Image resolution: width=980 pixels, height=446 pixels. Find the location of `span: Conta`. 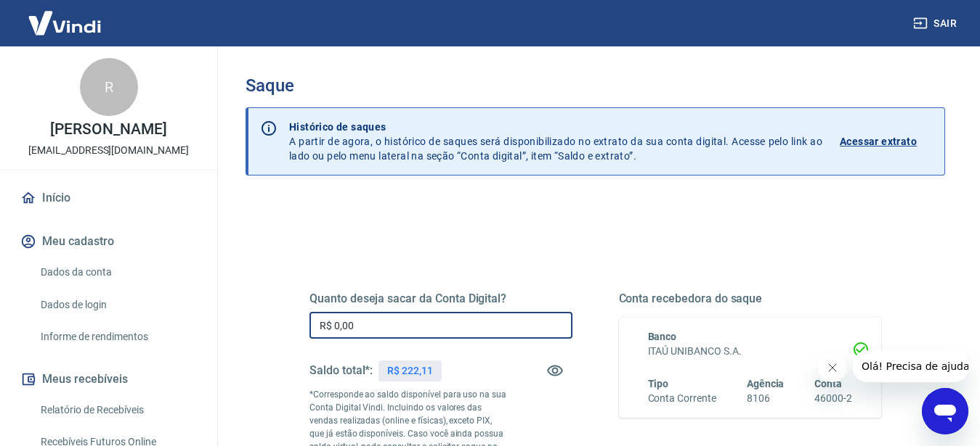

span: Conta is located at coordinates (828, 384).